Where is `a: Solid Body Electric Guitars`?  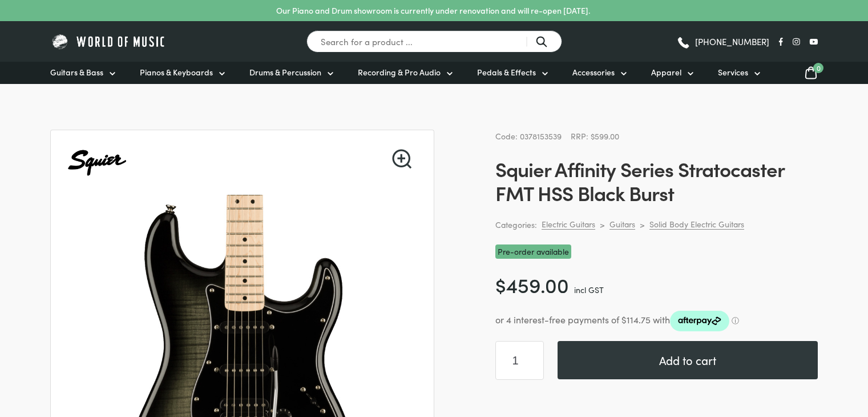
a: Solid Body Electric Guitars is located at coordinates (697, 224).